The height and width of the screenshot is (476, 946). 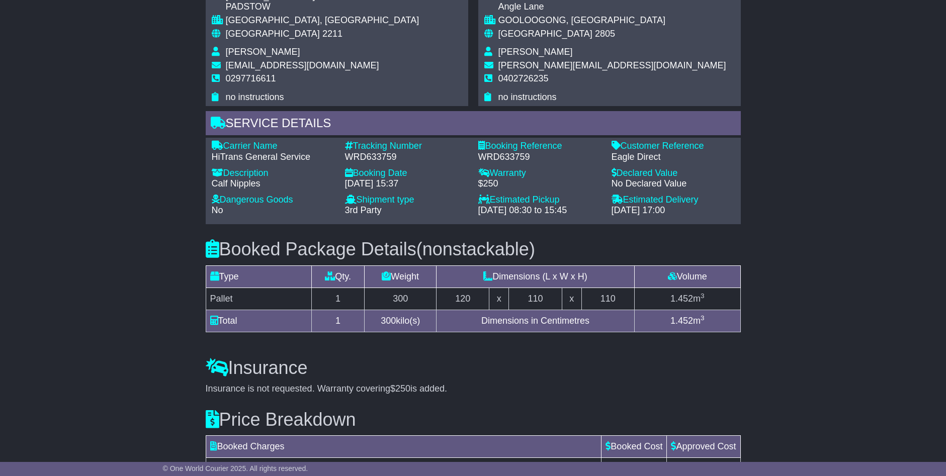 I want to click on div: $250, so click(x=540, y=184).